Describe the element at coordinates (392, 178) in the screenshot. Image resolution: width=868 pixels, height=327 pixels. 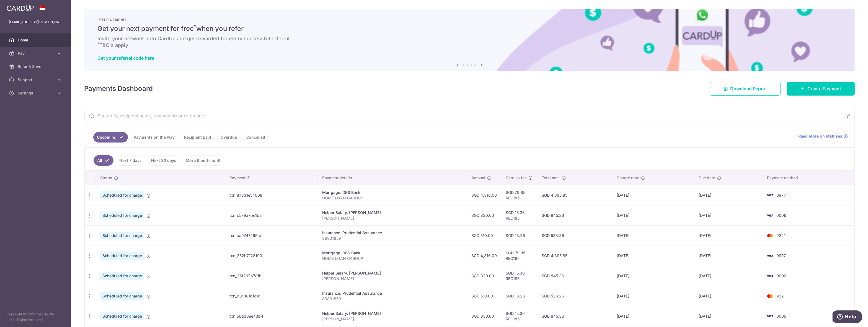
I see `th: Payment details` at that location.